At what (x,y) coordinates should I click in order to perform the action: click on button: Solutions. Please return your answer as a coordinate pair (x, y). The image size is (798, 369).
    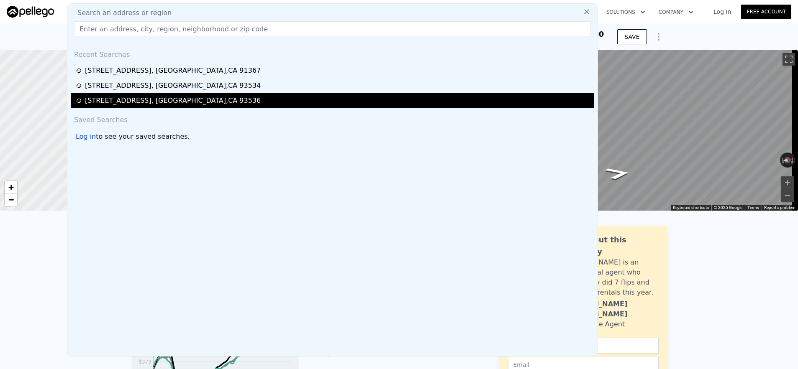
    Looking at the image, I should click on (625, 12).